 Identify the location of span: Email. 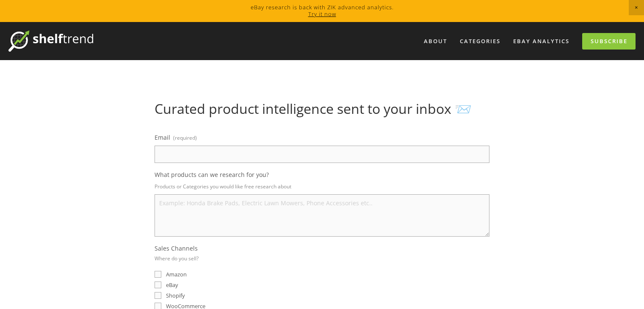
(162, 137).